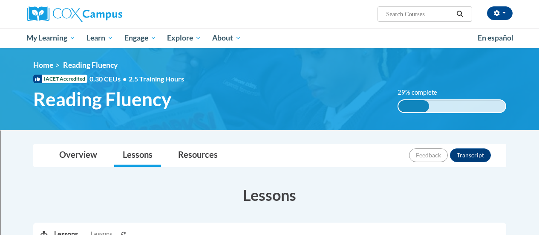  I want to click on a: Home, so click(43, 65).